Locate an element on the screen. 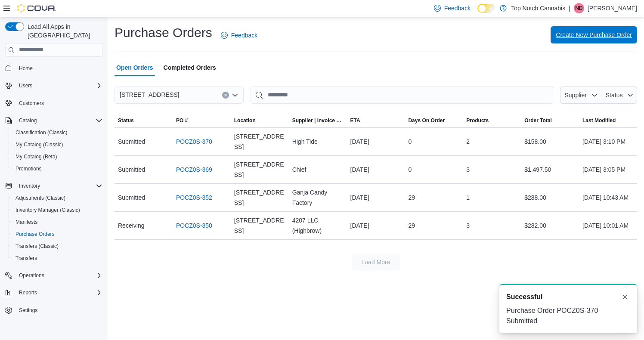 This screenshot has height=340, width=644. a: Transfers (Classic) is located at coordinates (37, 246).